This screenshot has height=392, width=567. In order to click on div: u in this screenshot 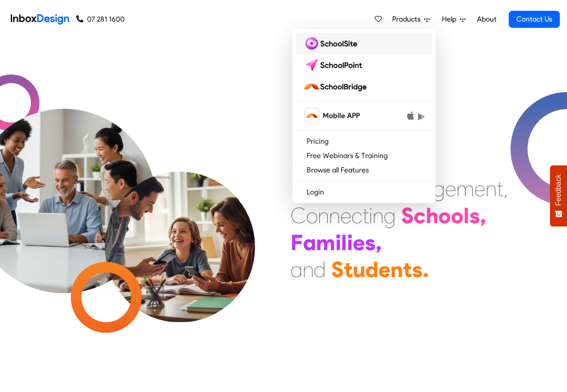, I will do `click(359, 270)`.